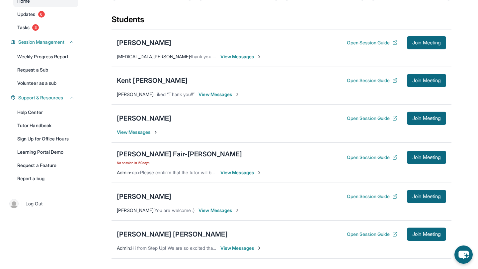 The height and width of the screenshot is (269, 478). Describe the element at coordinates (174, 210) in the screenshot. I see `span: You are welcome :)` at that location.